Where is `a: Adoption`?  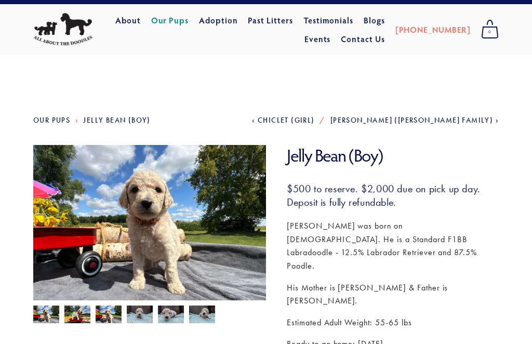
a: Adoption is located at coordinates (218, 20).